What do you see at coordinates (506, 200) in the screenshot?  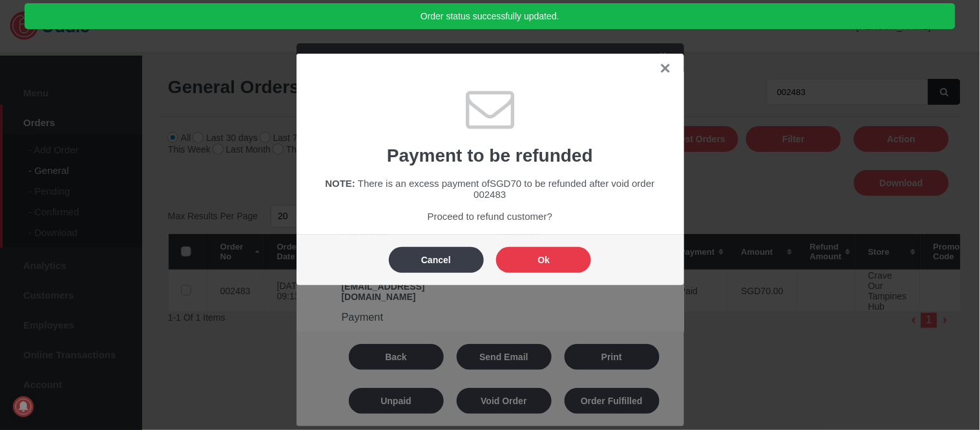 I see `span: There is an excess payment of 70 to be refunded after void order 002483 Proceed to refund customer?` at bounding box center [506, 200].